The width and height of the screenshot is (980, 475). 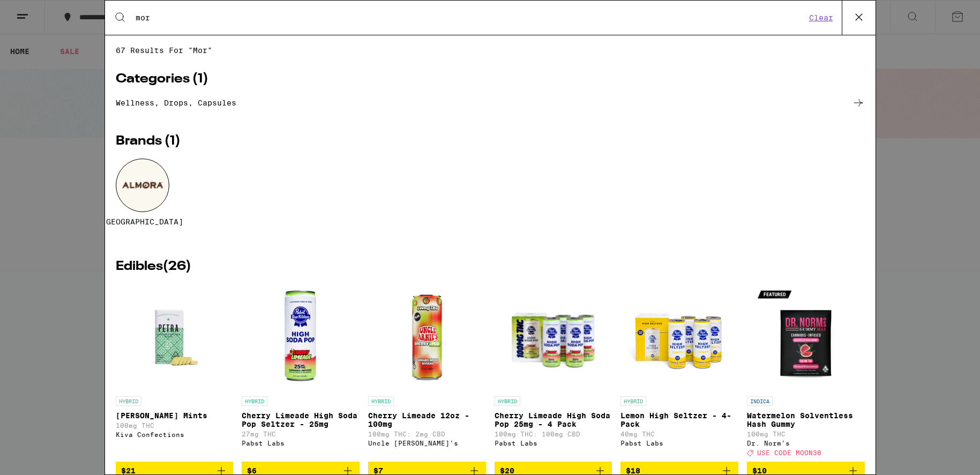 What do you see at coordinates (679, 338) in the screenshot?
I see `img: Pabst Labs - Lemon High Seltzer - 4-Pack` at bounding box center [679, 338].